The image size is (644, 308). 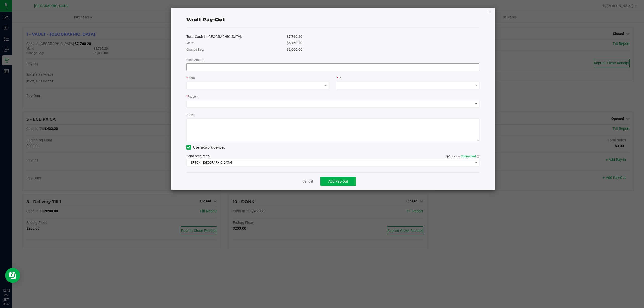 I want to click on span: Add Pay-Out, so click(x=338, y=181).